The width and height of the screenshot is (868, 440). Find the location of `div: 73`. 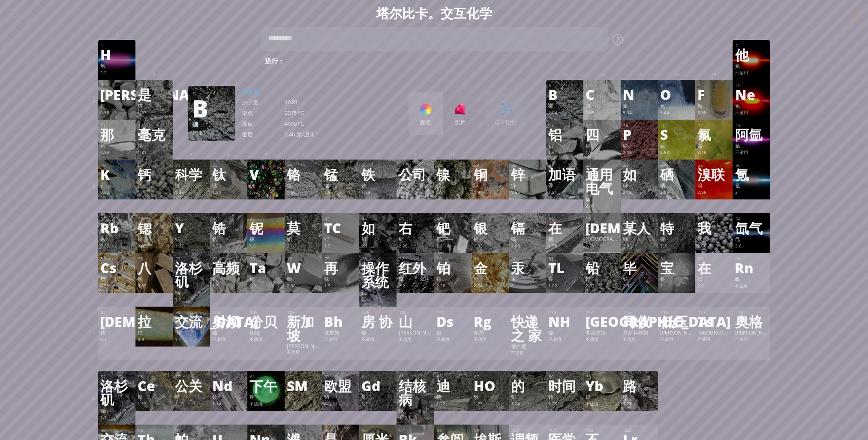

div: 73 is located at coordinates (266, 258).